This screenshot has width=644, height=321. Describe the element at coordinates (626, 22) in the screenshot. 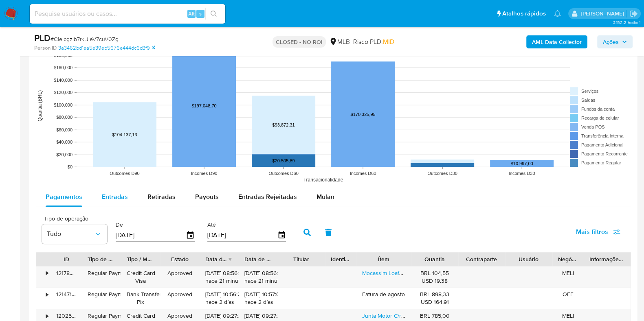

I see `span: 3.152.2-hotfix-1` at that location.